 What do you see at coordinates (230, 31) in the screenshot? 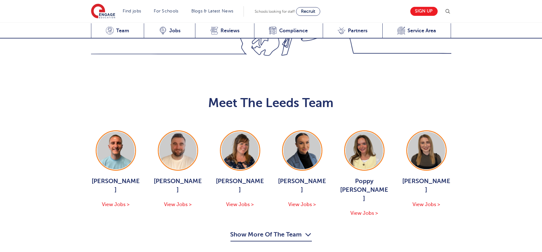
I see `span: Reviews` at bounding box center [230, 31].